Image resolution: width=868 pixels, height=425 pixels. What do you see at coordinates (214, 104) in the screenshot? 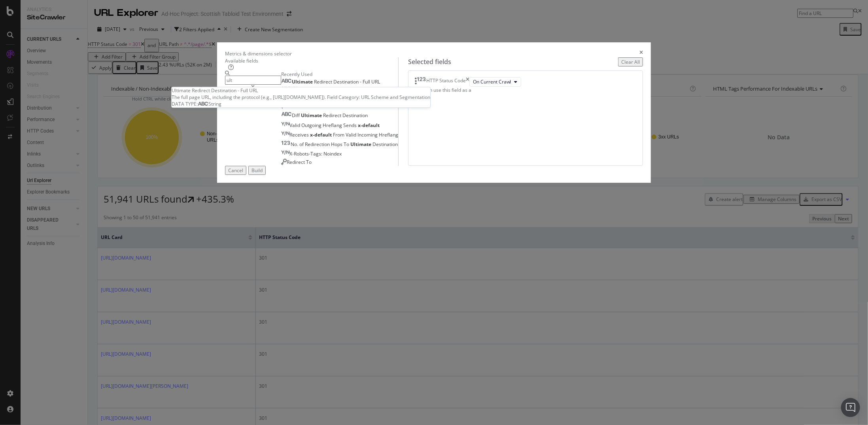
I see `span: String` at bounding box center [214, 104].